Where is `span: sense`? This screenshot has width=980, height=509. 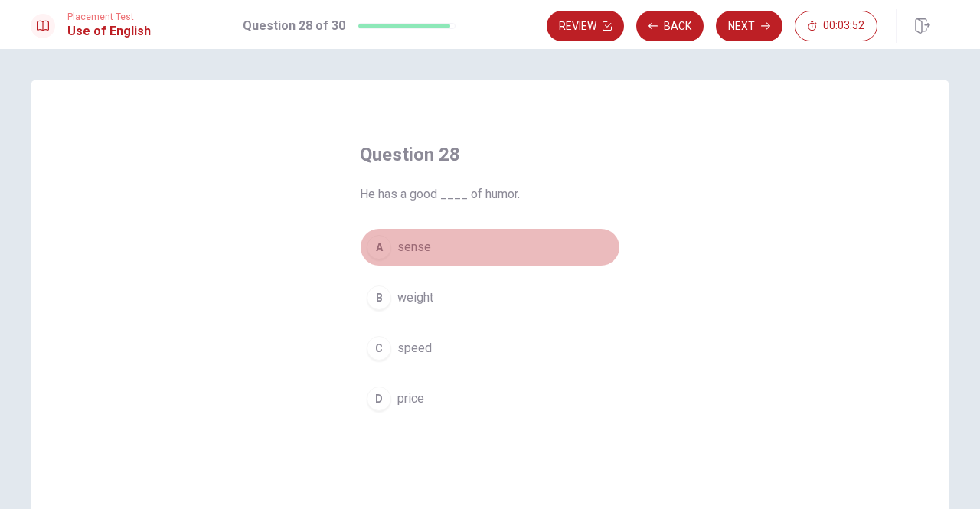 span: sense is located at coordinates (414, 247).